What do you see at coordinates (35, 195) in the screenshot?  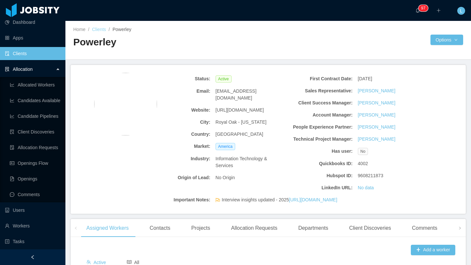 I see `a: icon: messageComments` at bounding box center [35, 195].